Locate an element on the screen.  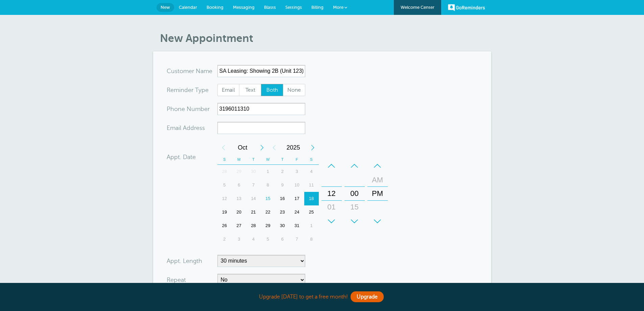
div: Monday, September 29 is located at coordinates (239, 171).